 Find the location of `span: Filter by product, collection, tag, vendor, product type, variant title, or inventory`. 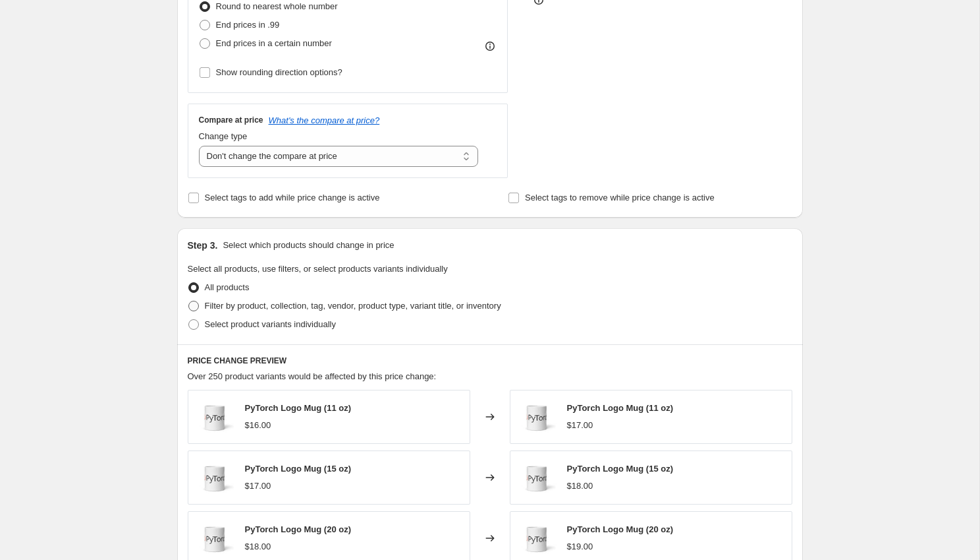

span: Filter by product, collection, tag, vendor, product type, variant title, or inventory is located at coordinates (353, 305).